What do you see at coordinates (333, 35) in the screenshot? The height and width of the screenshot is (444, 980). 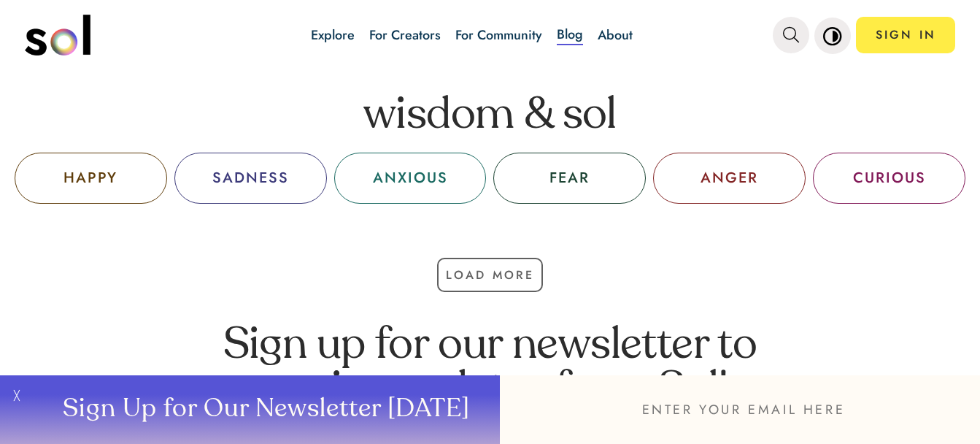 I see `a: Explore` at bounding box center [333, 35].